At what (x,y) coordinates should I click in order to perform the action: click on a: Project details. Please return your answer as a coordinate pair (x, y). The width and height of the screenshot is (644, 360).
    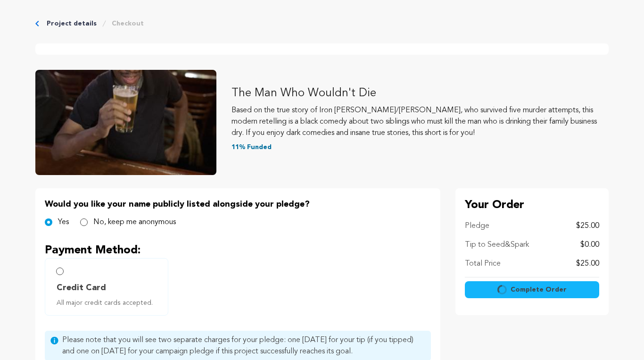
    Looking at the image, I should click on (71, 24).